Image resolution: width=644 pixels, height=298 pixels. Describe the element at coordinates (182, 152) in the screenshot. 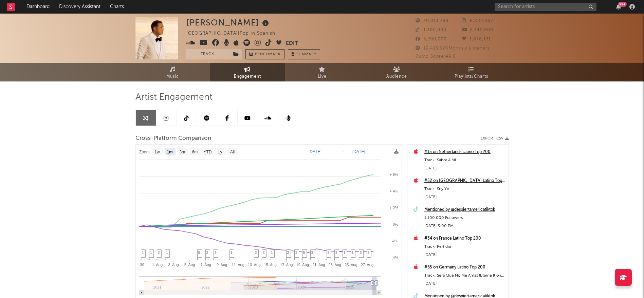

I see `text: 3m` at that location.